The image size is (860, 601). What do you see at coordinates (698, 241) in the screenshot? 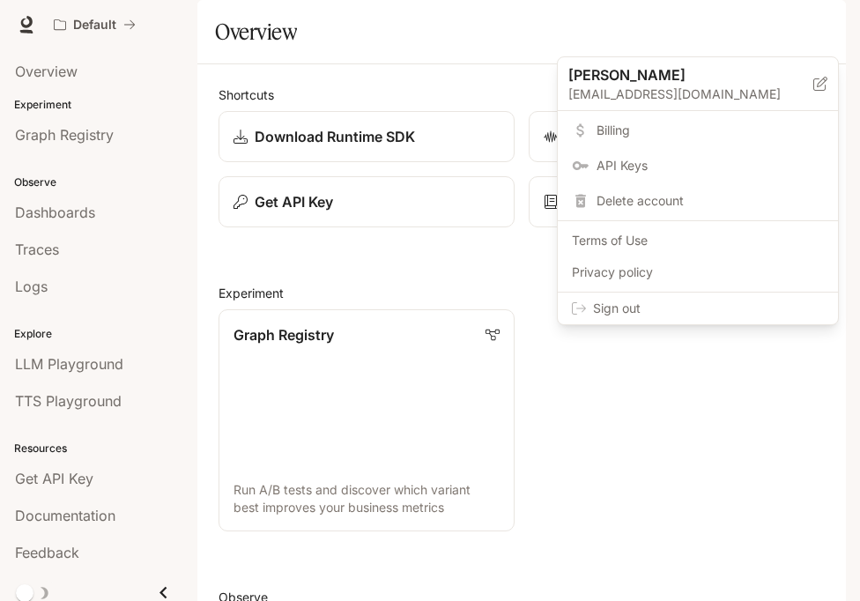
I see `span: Terms of Use` at bounding box center [698, 241].